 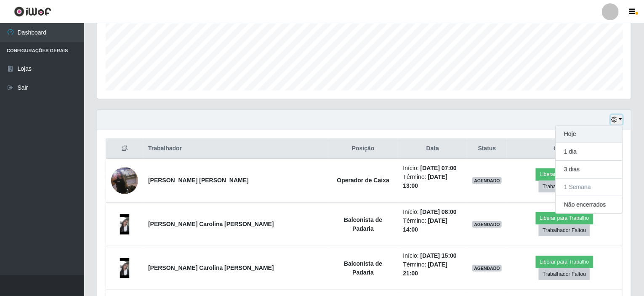 I want to click on button: 1 Semana, so click(x=589, y=188).